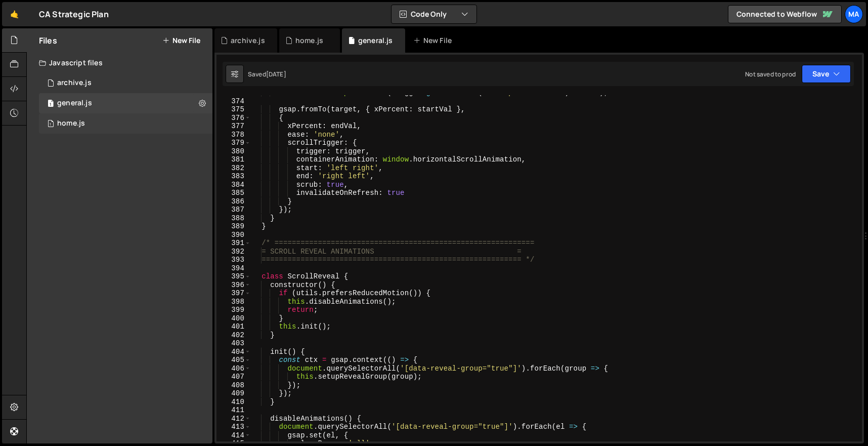 The width and height of the screenshot is (868, 446). Describe the element at coordinates (234, 427) in the screenshot. I see `div: 413` at that location.